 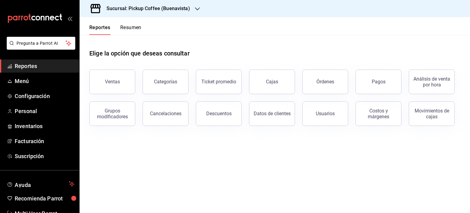 What do you see at coordinates (140, 53) in the screenshot?
I see `h1: Elige la opción que deseas consultar` at bounding box center [140, 53].